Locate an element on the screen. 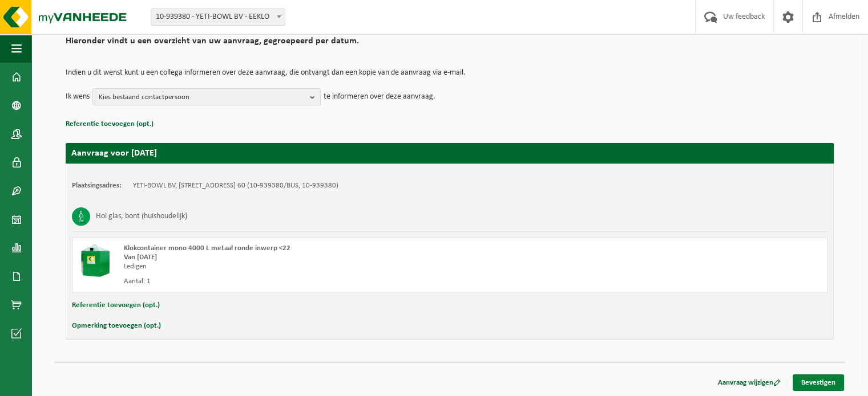  div: Aantal: 1 is located at coordinates (309, 281).